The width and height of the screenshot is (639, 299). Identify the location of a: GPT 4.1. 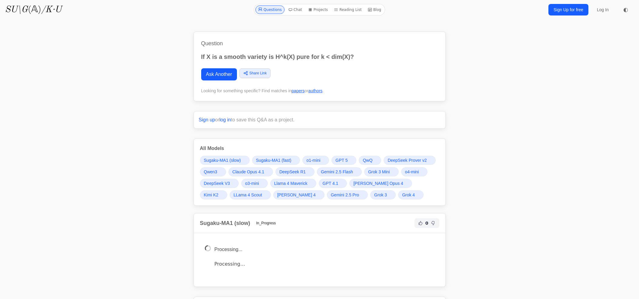
(333, 183).